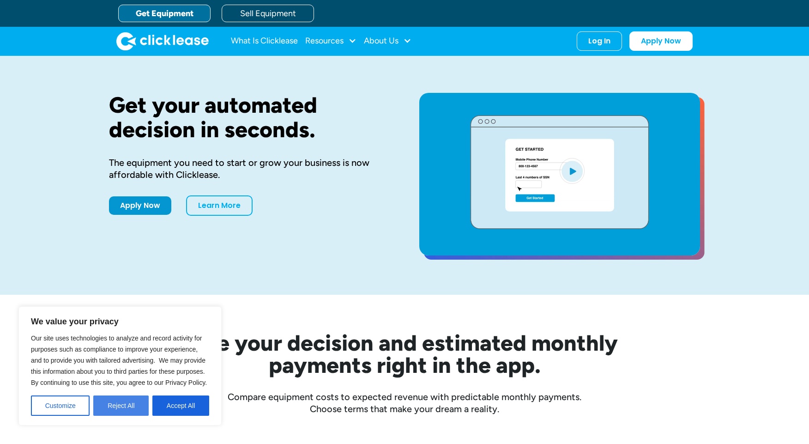 Image resolution: width=809 pixels, height=444 pixels. What do you see at coordinates (164, 13) in the screenshot?
I see `a: Get Equipment` at bounding box center [164, 13].